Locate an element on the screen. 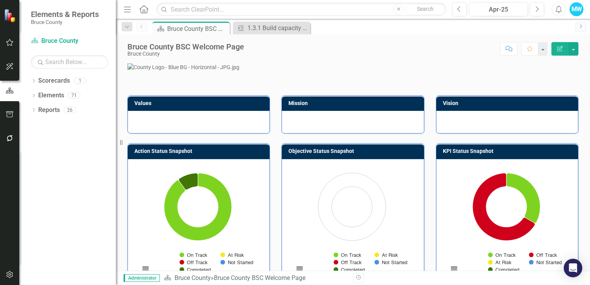 Image resolution: width=590 pixels, height=285 pixels. div: Bruce County is located at coordinates (186, 54).